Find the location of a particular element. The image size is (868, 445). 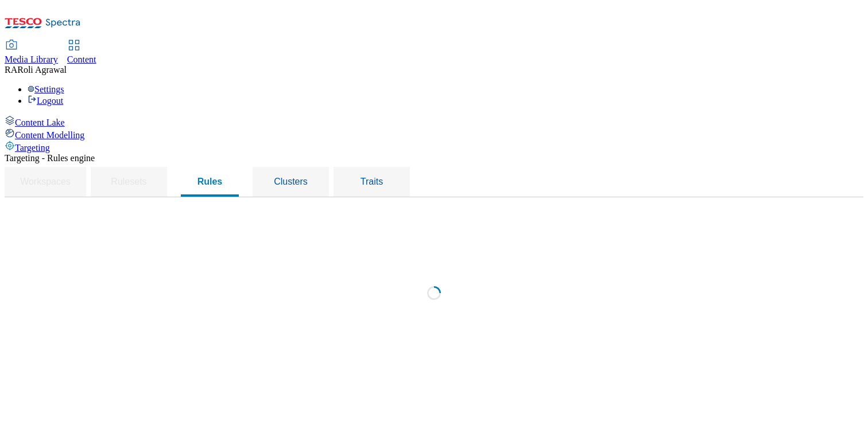

span: Roli Agrawal is located at coordinates (42, 70).